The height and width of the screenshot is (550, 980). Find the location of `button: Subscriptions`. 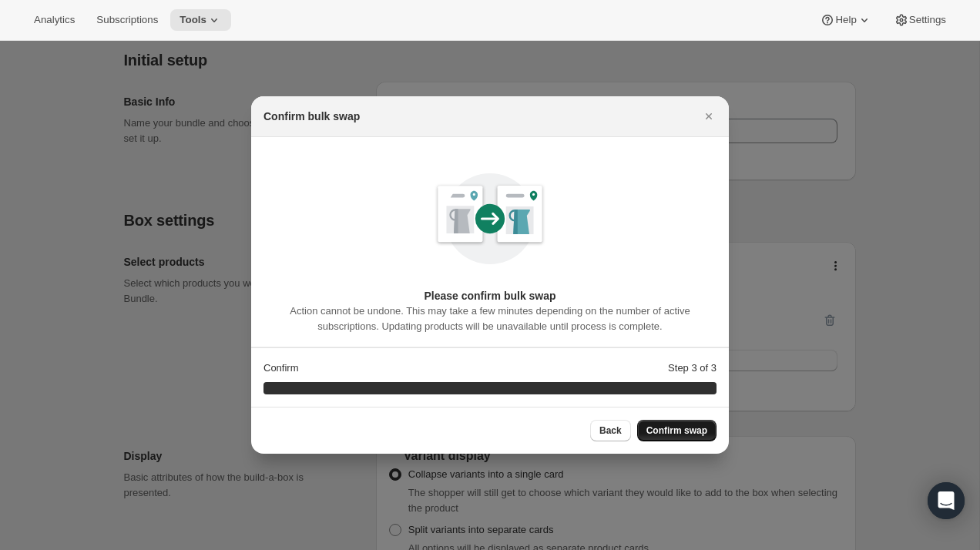

button: Subscriptions is located at coordinates (127, 20).